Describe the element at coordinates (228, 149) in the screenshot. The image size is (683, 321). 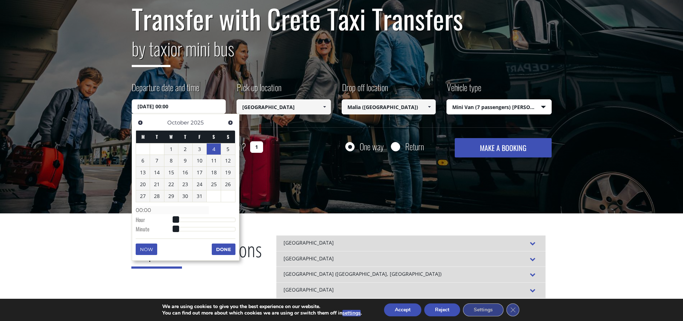
I see `a: 5` at that location.